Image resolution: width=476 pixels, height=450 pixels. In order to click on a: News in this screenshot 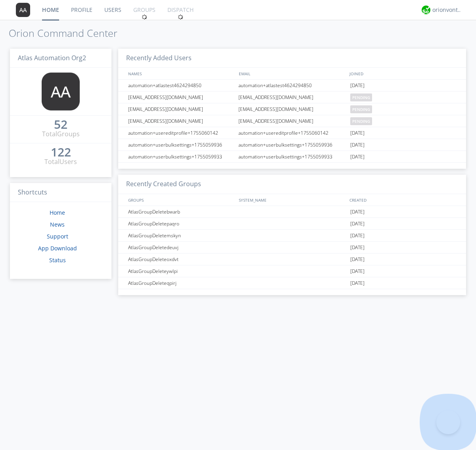, I will do `click(57, 224)`.